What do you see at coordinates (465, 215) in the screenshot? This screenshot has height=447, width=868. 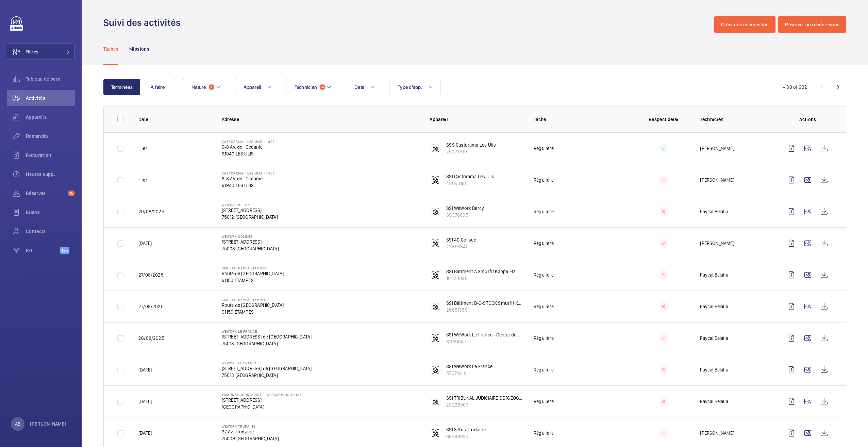 I see `p: 89376895` at bounding box center [465, 215].